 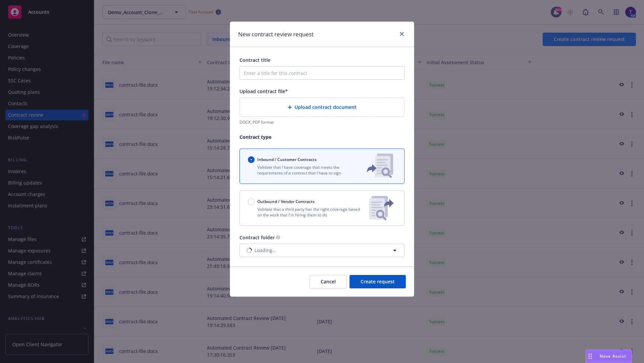 I want to click on button: Create request, so click(x=378, y=282).